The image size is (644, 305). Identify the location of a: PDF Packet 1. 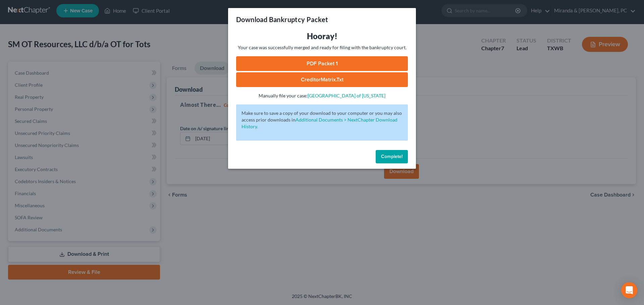
(322, 64).